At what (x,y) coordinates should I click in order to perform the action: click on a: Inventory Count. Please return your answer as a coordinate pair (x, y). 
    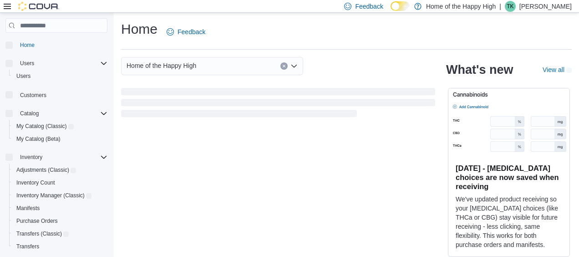
    Looking at the image, I should click on (36, 183).